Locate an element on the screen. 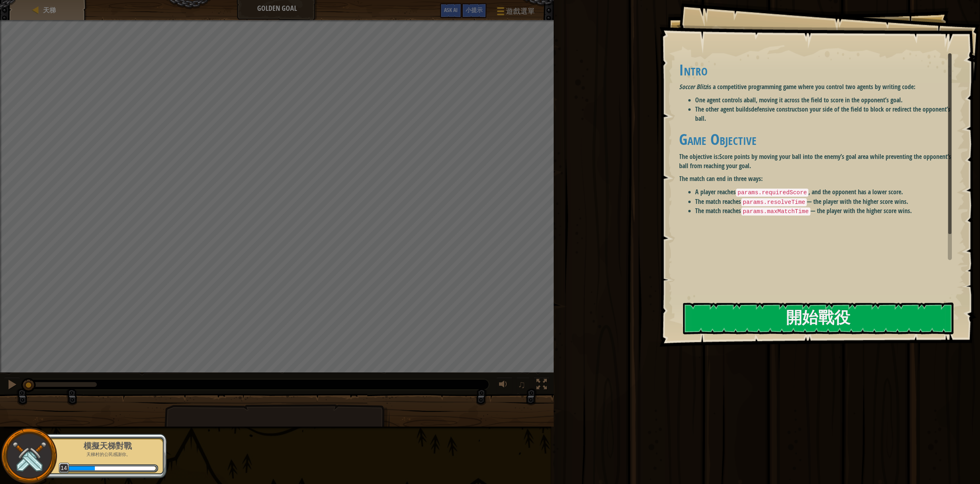  button: Ctrl + P: Pause is located at coordinates (12, 385).